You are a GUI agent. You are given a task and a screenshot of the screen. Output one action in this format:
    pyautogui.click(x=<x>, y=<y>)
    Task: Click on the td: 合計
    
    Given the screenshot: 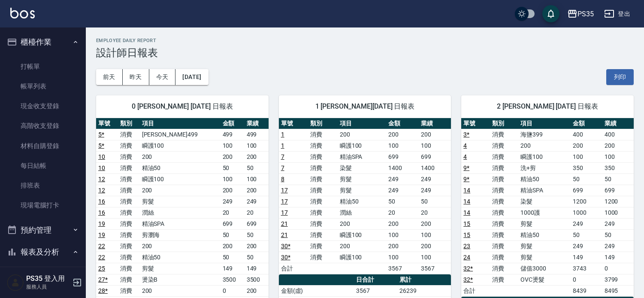 What is the action you would take?
    pyautogui.click(x=294, y=269)
    